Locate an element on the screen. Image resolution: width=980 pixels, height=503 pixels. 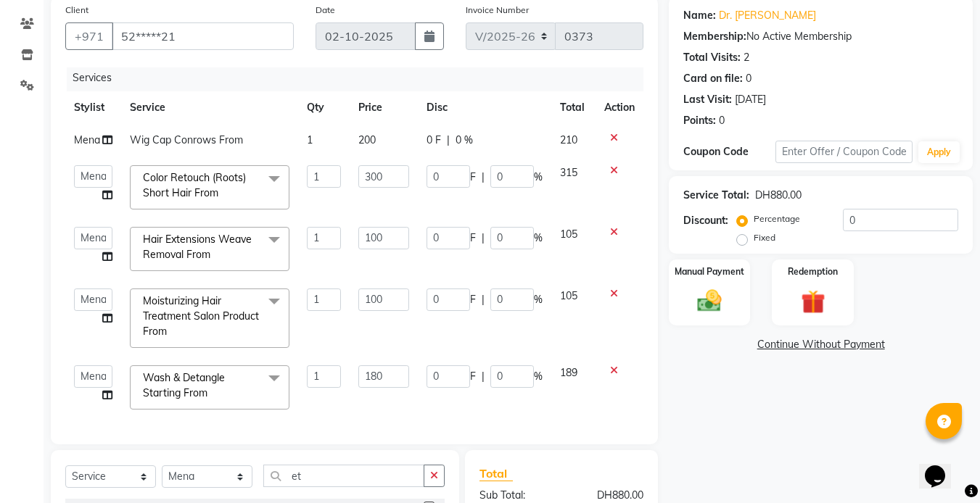
th: Service is located at coordinates (209, 107).